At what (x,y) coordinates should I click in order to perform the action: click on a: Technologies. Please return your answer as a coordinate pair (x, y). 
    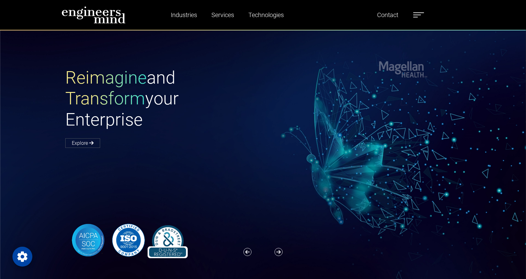
    Looking at the image, I should click on (266, 15).